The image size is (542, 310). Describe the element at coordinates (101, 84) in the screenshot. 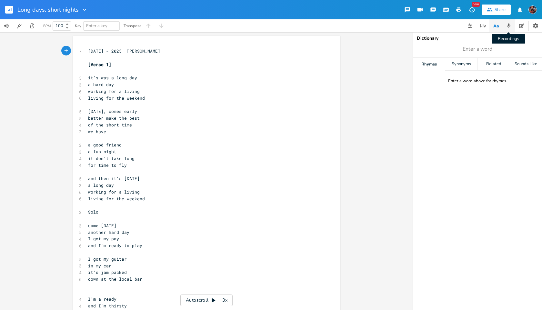

I see `span: a hard day` at that location.